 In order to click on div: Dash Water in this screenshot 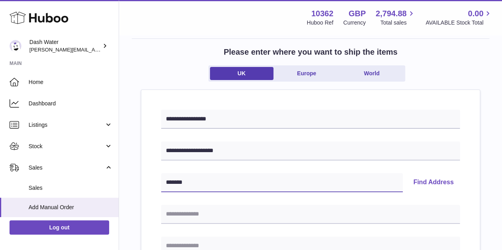, I will do `click(65, 46)`.